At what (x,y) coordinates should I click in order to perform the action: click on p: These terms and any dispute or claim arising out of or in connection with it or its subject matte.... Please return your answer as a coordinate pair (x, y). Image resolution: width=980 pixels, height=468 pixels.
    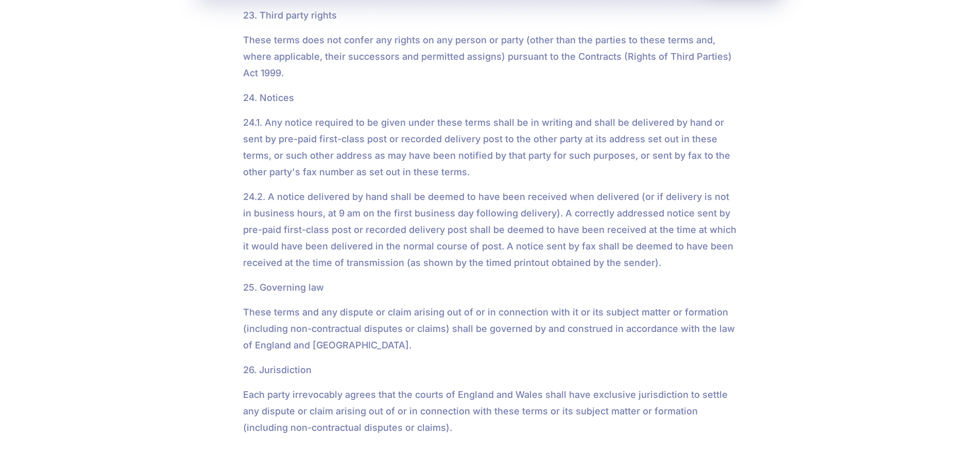
    Looking at the image, I should click on (490, 329).